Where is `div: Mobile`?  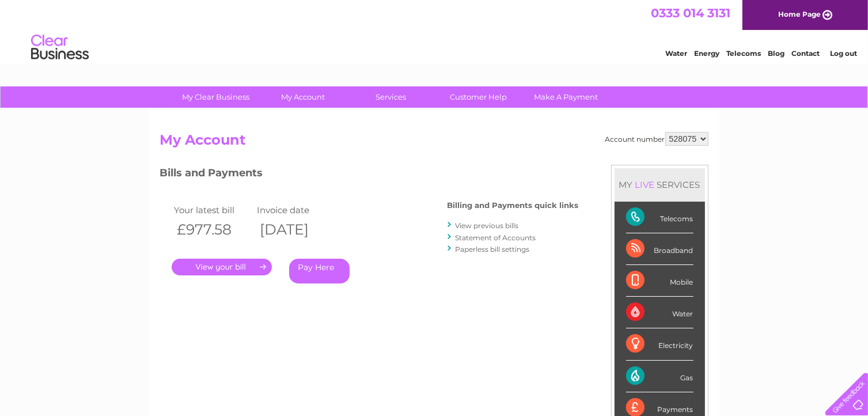
div: Mobile is located at coordinates (660, 281).